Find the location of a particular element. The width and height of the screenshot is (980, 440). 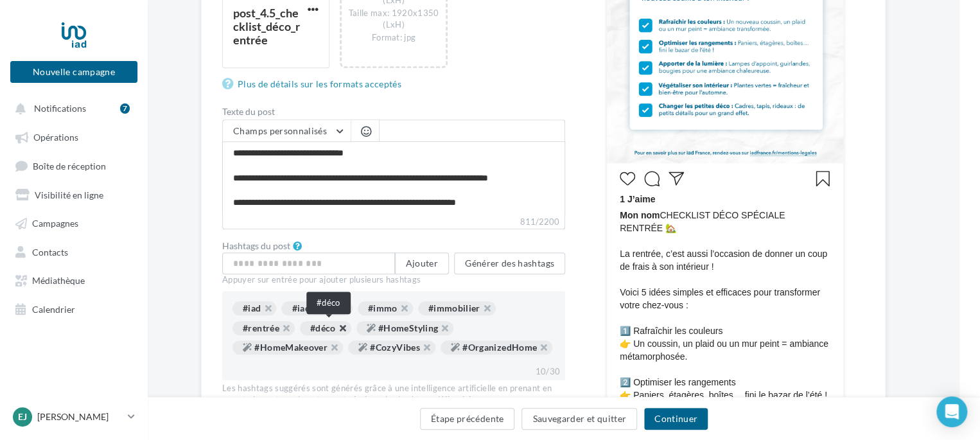

a: Opérations is located at coordinates (74, 136).